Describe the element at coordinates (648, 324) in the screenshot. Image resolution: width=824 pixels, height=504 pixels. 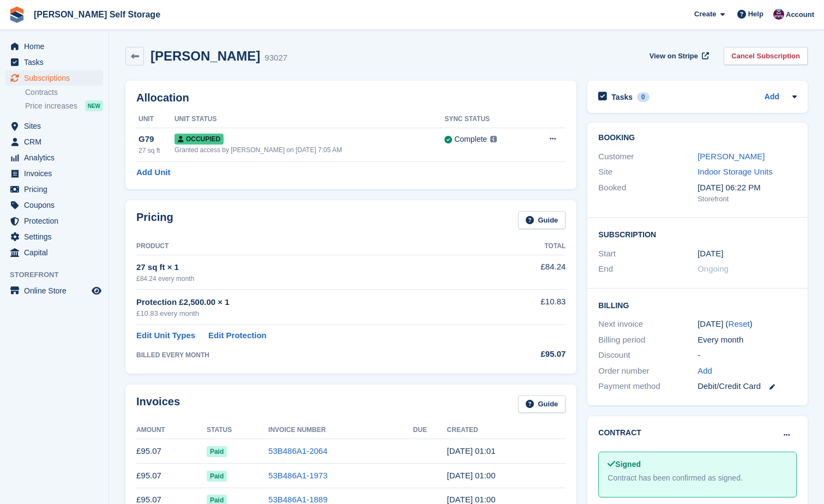
I see `div: Next invoice` at that location.